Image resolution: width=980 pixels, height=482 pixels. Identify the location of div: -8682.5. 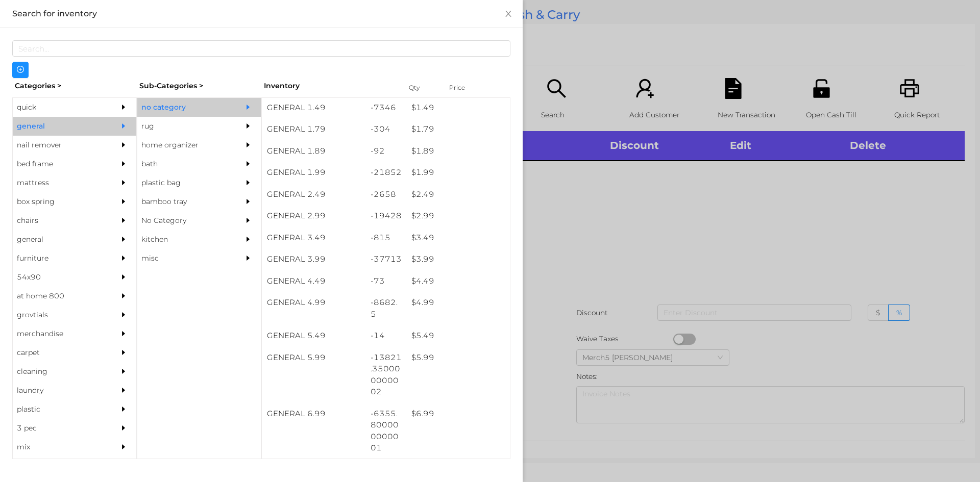
(386, 308).